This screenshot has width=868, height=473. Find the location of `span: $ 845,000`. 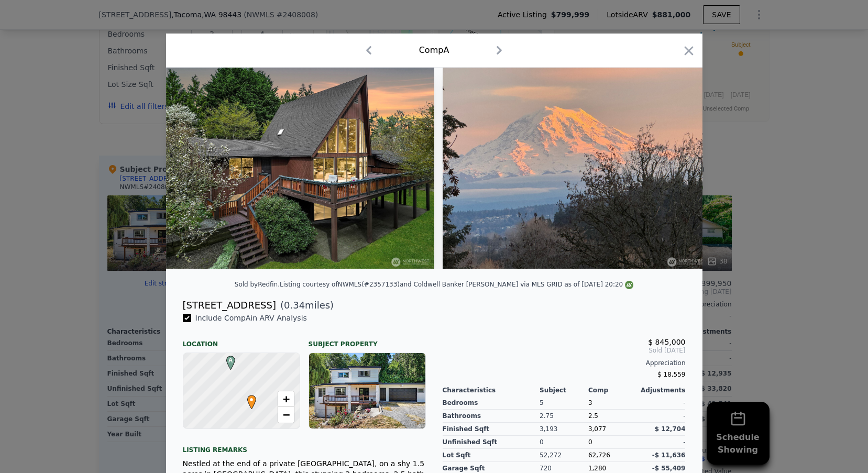

span: $ 845,000 is located at coordinates (666, 342).